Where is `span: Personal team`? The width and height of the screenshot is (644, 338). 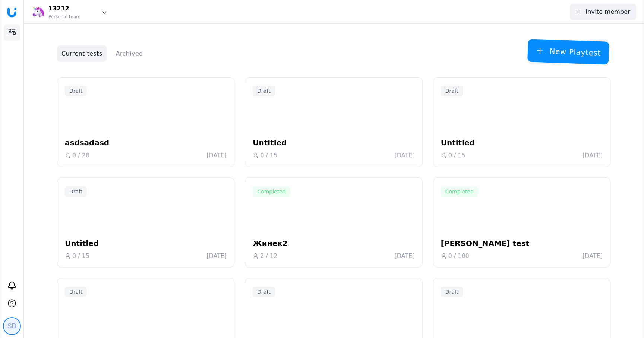
span: Personal team is located at coordinates (64, 17).